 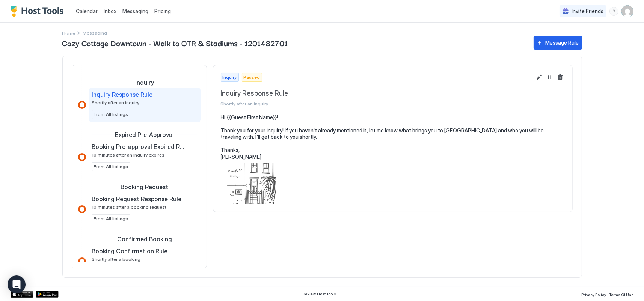 I want to click on button: Edit message rule, so click(x=539, y=77).